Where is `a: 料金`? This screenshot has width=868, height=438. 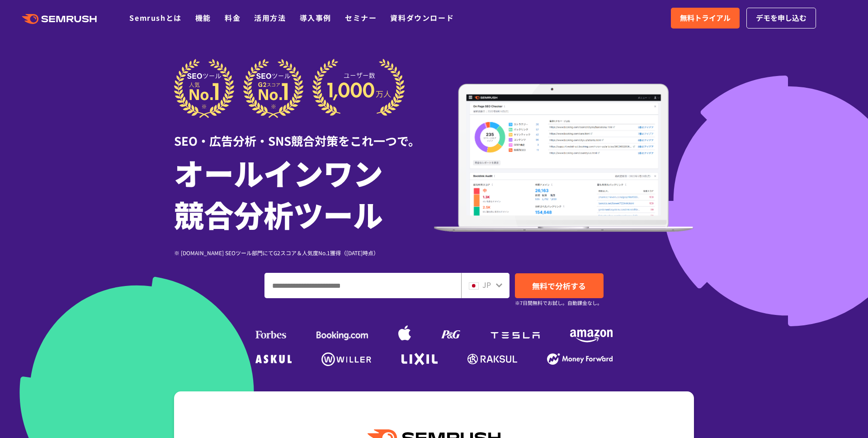
a: 料金 is located at coordinates (232, 18).